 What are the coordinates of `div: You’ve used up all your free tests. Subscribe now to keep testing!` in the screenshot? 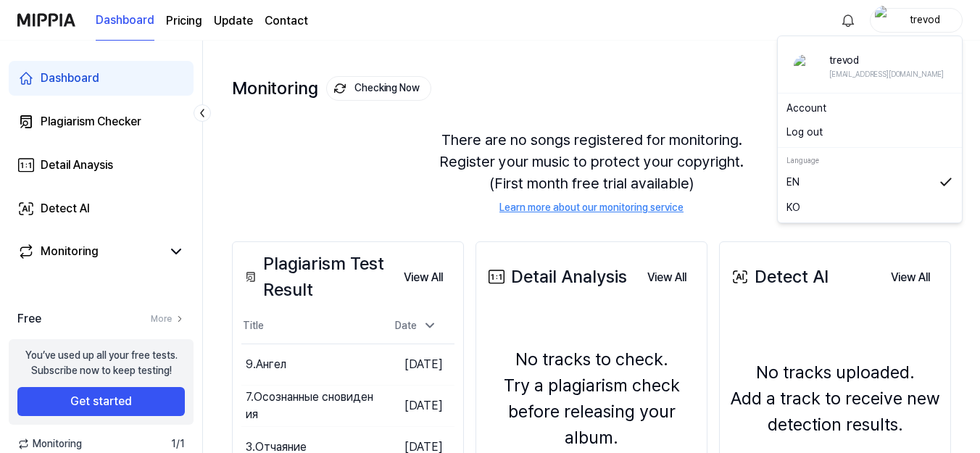 It's located at (101, 363).